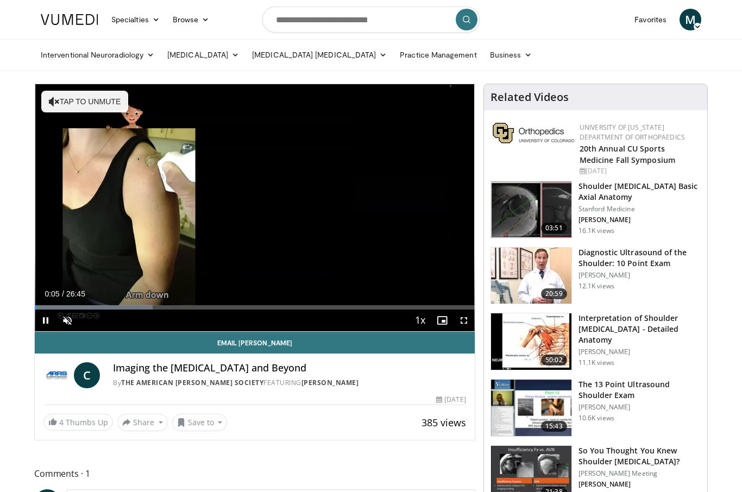 Image resolution: width=742 pixels, height=492 pixels. Describe the element at coordinates (597, 231) in the screenshot. I see `p: 16.1K views` at that location.